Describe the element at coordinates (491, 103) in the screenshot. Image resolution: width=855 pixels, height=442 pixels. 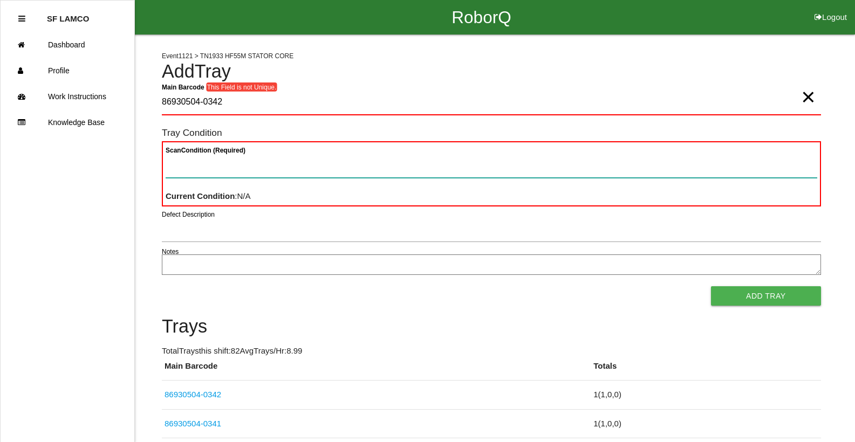
I see `input: Required` at that location.